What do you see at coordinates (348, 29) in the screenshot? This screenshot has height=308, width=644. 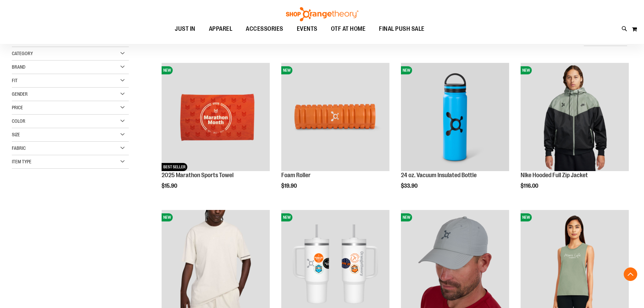 I see `span: OTF AT HOME` at bounding box center [348, 29].